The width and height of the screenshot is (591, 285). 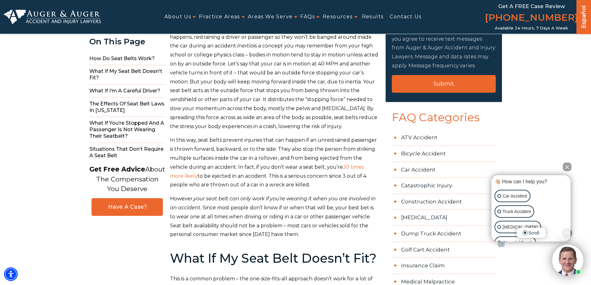 I want to click on a: ATV Accident, so click(x=444, y=138).